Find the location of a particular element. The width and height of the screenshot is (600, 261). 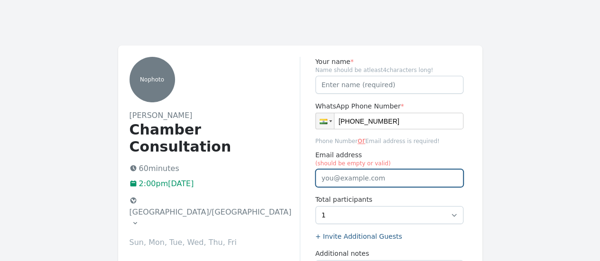

div: India: + 91 is located at coordinates (325, 121).